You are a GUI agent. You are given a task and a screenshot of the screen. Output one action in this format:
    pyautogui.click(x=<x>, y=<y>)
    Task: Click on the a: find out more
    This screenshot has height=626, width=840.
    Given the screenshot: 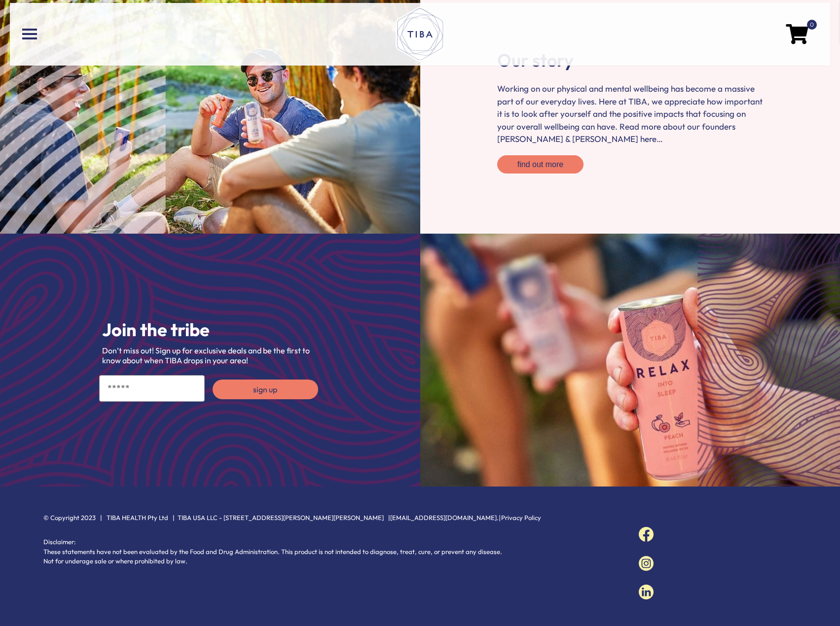 What is the action you would take?
    pyautogui.click(x=540, y=164)
    